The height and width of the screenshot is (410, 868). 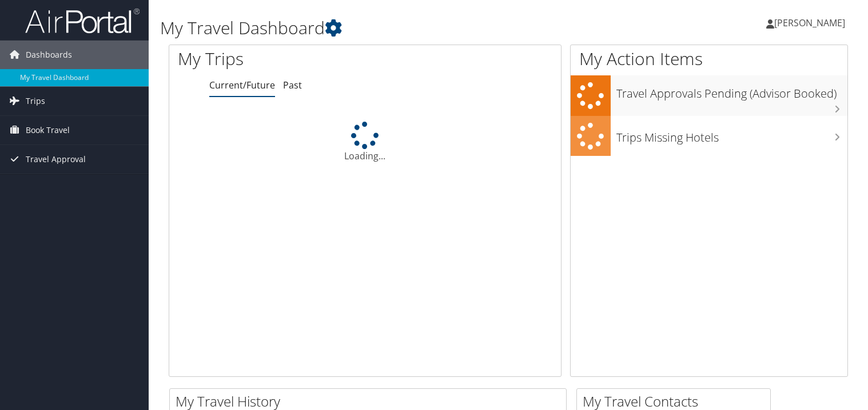 What do you see at coordinates (709, 136) in the screenshot?
I see `a: Trips Missing Hotels` at bounding box center [709, 136].